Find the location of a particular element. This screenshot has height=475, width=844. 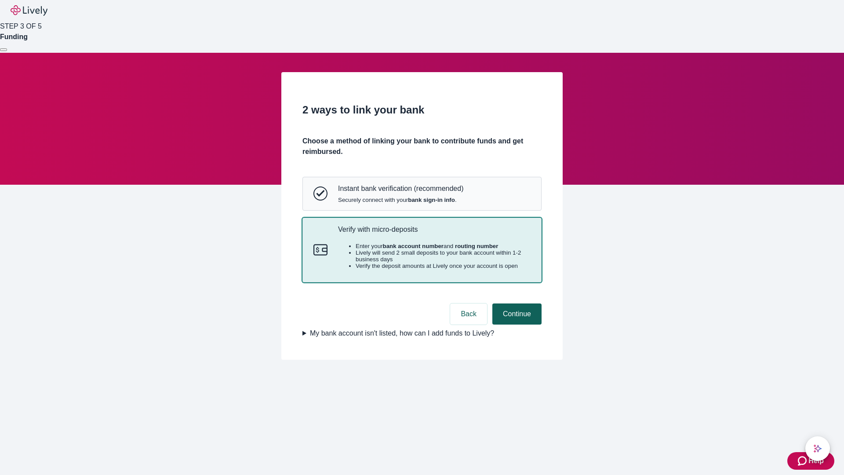

p: Verify with micro-deposits is located at coordinates (434, 229).